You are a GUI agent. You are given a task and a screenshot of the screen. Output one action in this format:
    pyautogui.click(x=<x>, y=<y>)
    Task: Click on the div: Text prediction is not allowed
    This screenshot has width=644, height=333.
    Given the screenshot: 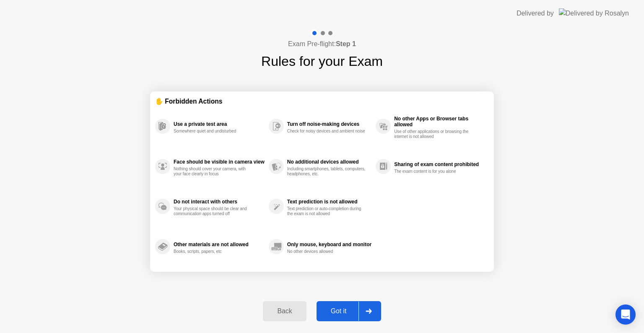 What is the action you would take?
    pyautogui.click(x=329, y=202)
    